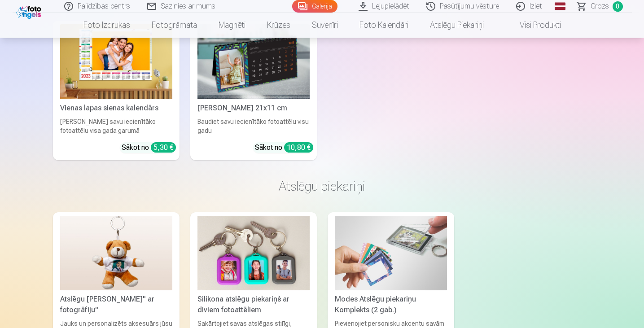 The height and width of the screenshot is (328, 644). Describe the element at coordinates (600, 6) in the screenshot. I see `span: Grozs` at that location.